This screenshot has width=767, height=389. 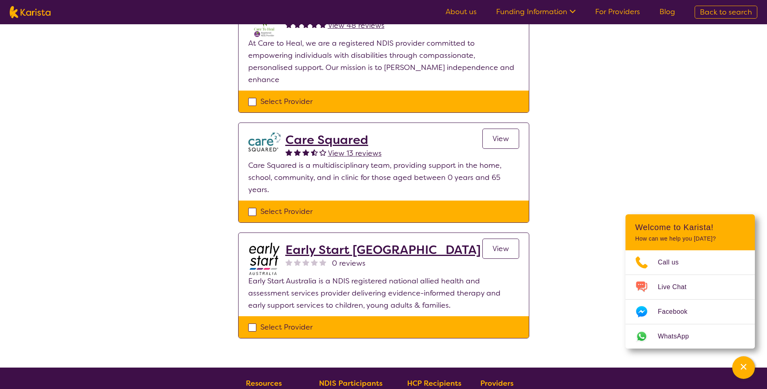 What do you see at coordinates (334, 140) in the screenshot?
I see `h2: Care Squared` at bounding box center [334, 140].